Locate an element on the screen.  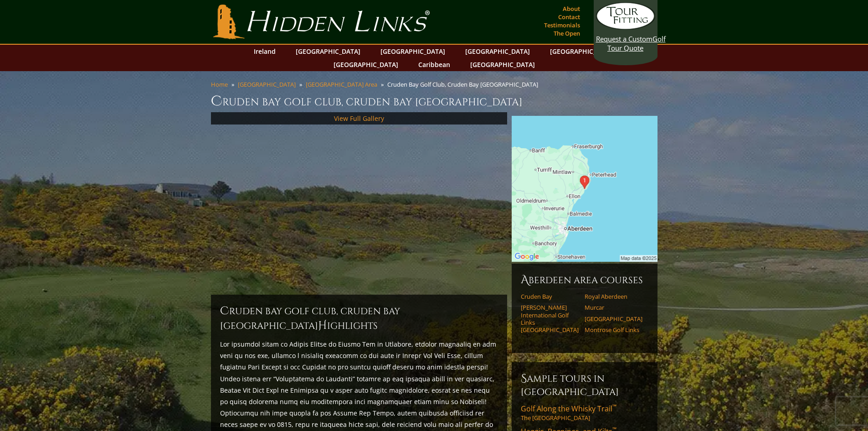
h6: Aberdeen Area Courses is located at coordinates (585, 280).